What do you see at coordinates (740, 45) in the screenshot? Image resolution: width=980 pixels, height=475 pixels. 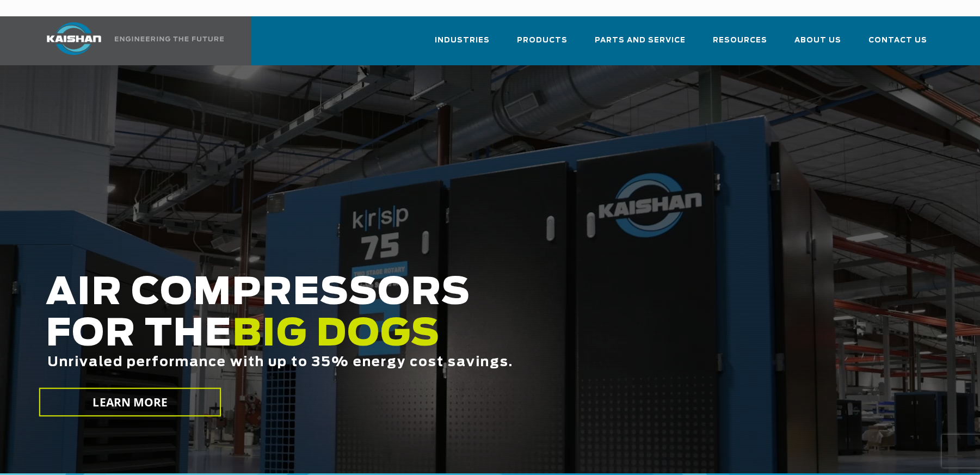 I see `a: Resources` at bounding box center [740, 45].